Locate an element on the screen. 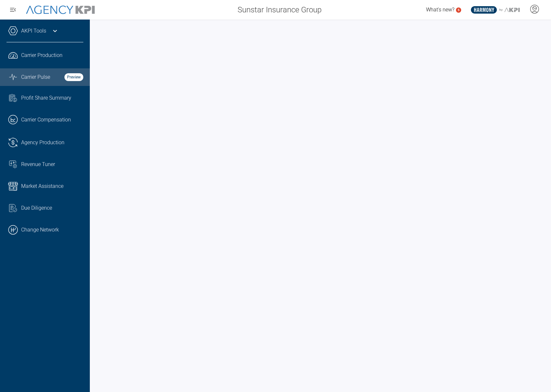 Image resolution: width=551 pixels, height=392 pixels. span: Carrier Pulse is located at coordinates (36, 77).